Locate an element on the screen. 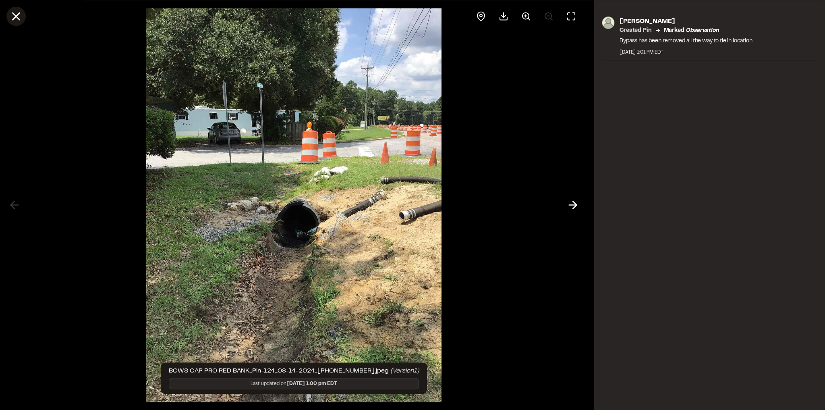 Image resolution: width=825 pixels, height=410 pixels. button: Toggle Fullscreen is located at coordinates (571, 16).